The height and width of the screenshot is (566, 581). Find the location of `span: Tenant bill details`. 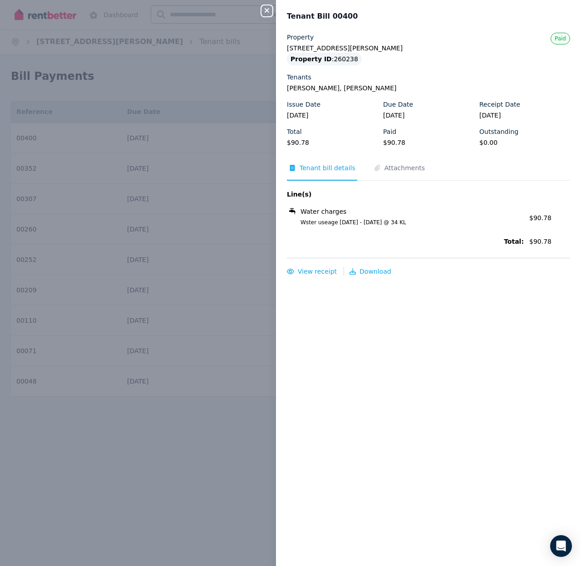

span: Tenant bill details is located at coordinates (327, 168).